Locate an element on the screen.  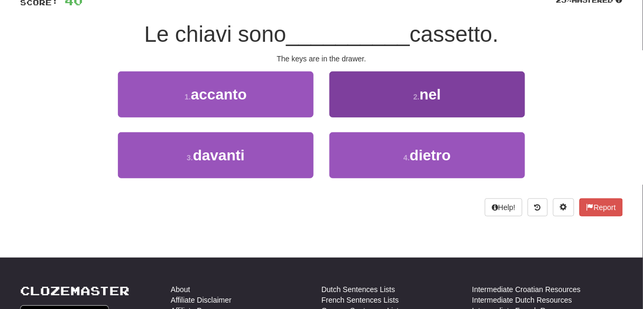
span: dietro is located at coordinates (430, 155).